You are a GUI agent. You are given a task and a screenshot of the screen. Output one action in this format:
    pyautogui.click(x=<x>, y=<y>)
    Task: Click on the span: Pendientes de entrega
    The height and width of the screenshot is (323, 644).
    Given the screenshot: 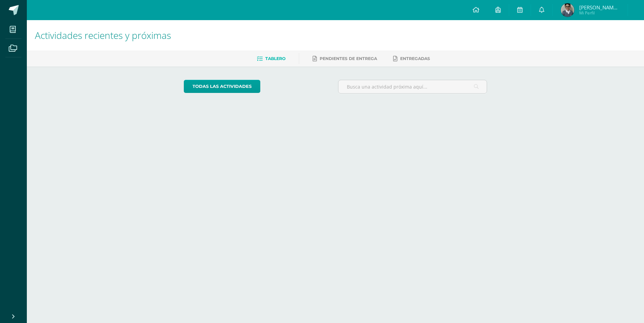 What is the action you would take?
    pyautogui.click(x=348, y=58)
    